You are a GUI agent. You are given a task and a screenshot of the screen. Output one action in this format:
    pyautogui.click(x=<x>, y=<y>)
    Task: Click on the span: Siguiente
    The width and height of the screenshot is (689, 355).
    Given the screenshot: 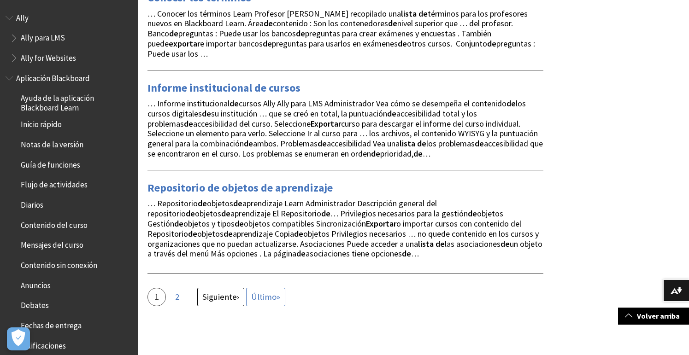 What is the action you would take?
    pyautogui.click(x=219, y=297)
    